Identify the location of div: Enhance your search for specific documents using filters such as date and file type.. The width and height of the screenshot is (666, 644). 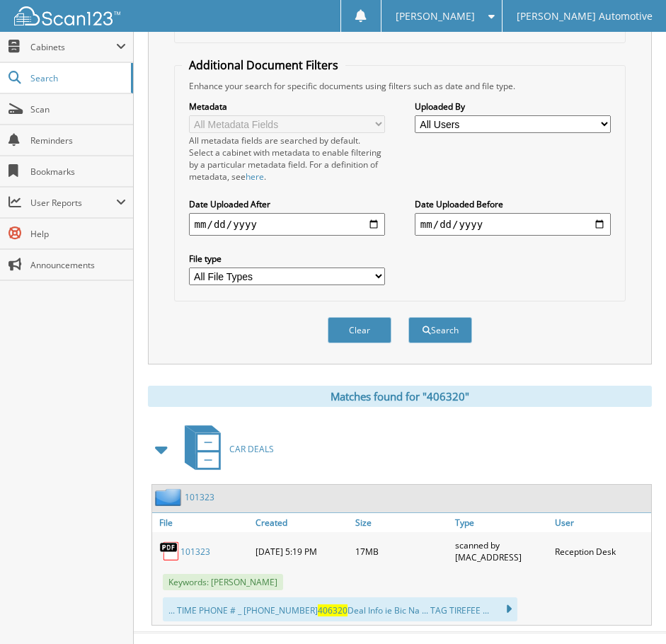
(400, 86).